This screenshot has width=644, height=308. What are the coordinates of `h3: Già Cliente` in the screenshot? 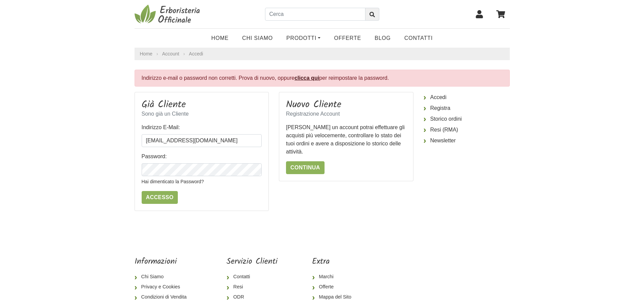 It's located at (202, 105).